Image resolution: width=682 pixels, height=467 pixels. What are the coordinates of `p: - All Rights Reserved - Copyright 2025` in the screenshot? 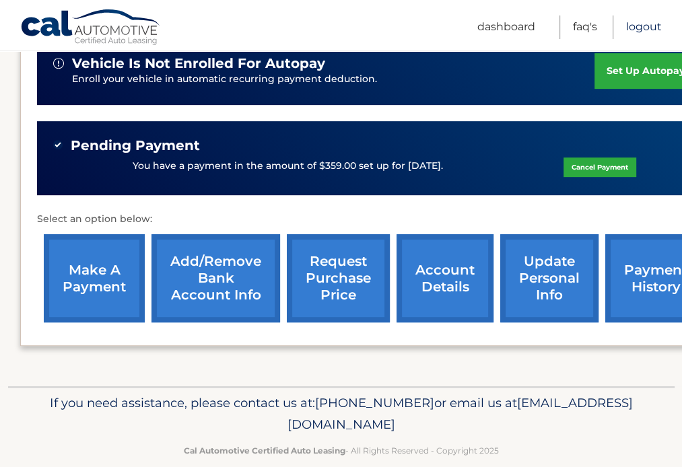 It's located at (341, 450).